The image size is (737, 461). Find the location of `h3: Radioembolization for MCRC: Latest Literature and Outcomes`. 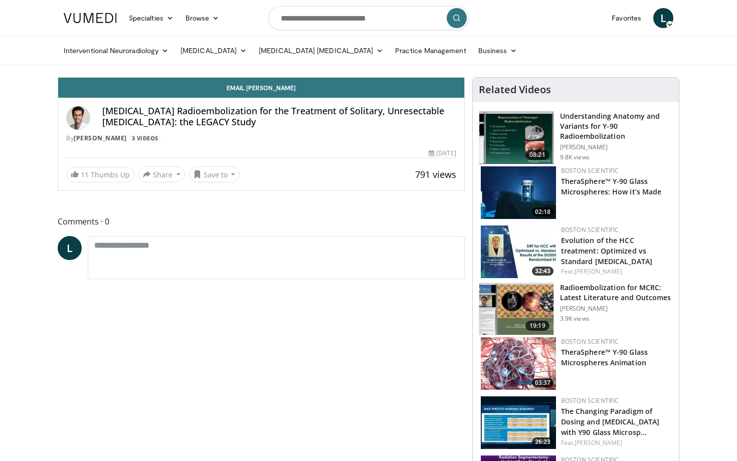

h3: Radioembolization for MCRC: Latest Literature and Outcomes is located at coordinates (616, 293).